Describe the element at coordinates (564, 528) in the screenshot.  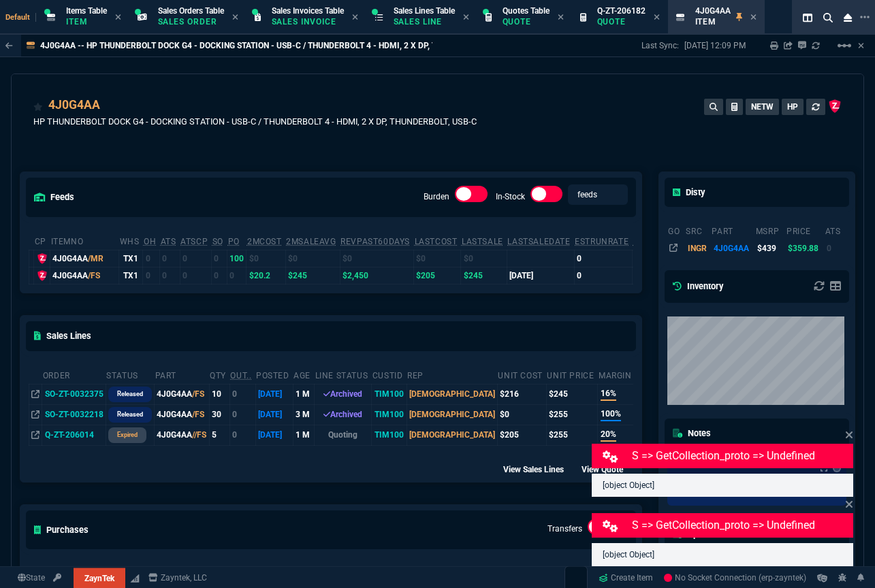
I see `label: Transfers` at that location.